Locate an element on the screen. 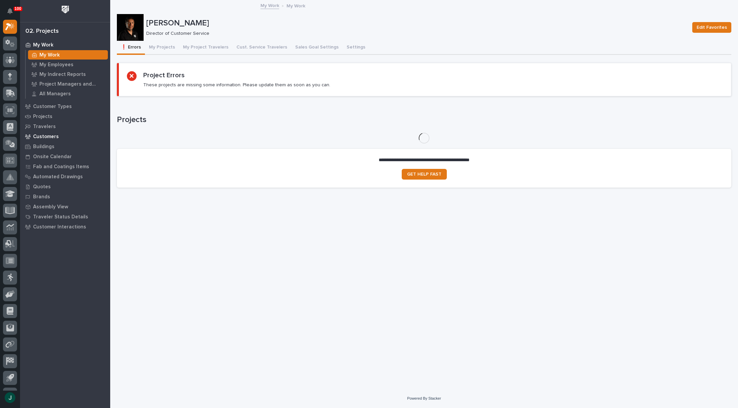 This screenshot has height=408, width=738. h2: Project Errors is located at coordinates (164, 75).